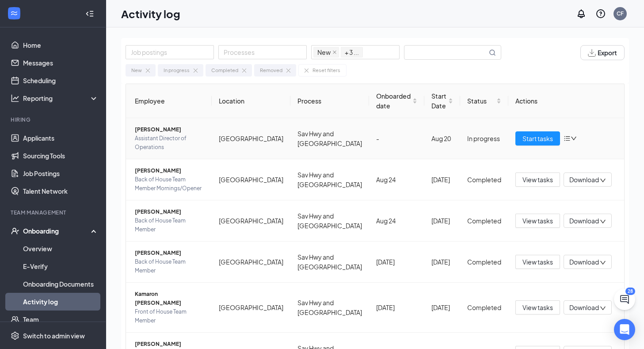 Image resolution: width=644 pixels, height=349 pixels. Describe the element at coordinates (397, 101) in the screenshot. I see `th: Onboarded date` at that location.